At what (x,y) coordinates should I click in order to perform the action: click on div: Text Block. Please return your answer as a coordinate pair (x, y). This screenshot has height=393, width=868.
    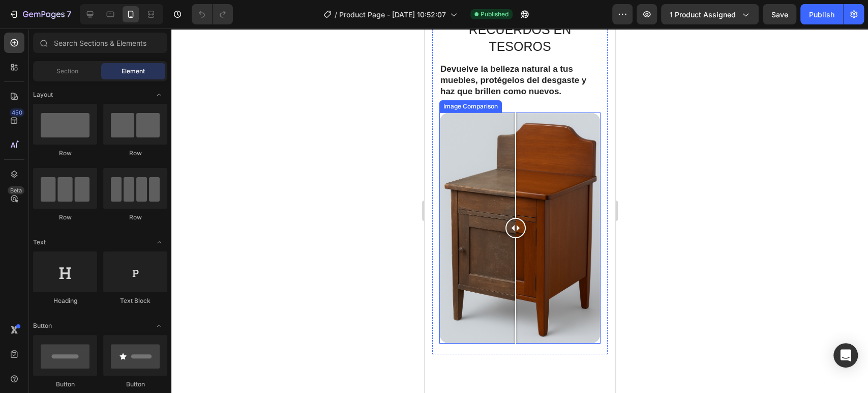
    Looking at the image, I should click on (135, 301).